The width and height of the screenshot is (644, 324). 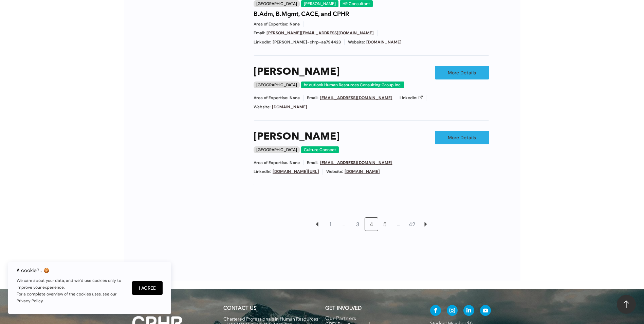 What do you see at coordinates (485, 311) in the screenshot?
I see `a: youtube` at bounding box center [485, 311].